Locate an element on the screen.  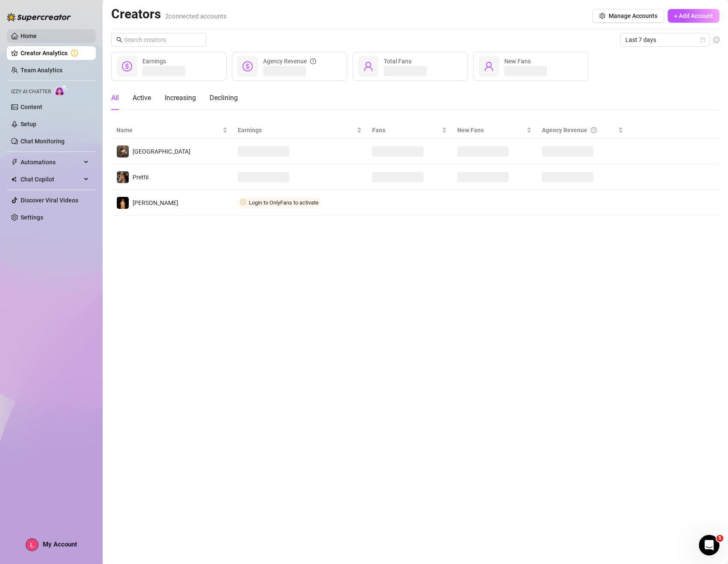
span: Total Fans is located at coordinates (398, 61).